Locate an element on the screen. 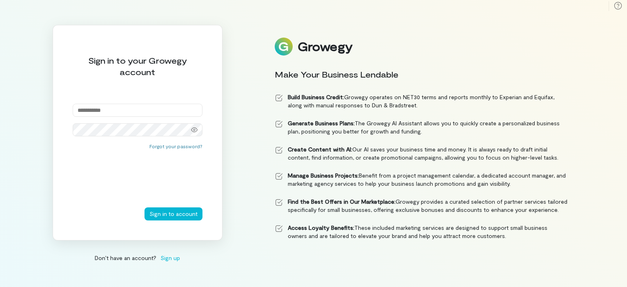  li: The Growegy AI Assistant allows you to quickly create a personalized business plan, positioning y... is located at coordinates (421, 127).